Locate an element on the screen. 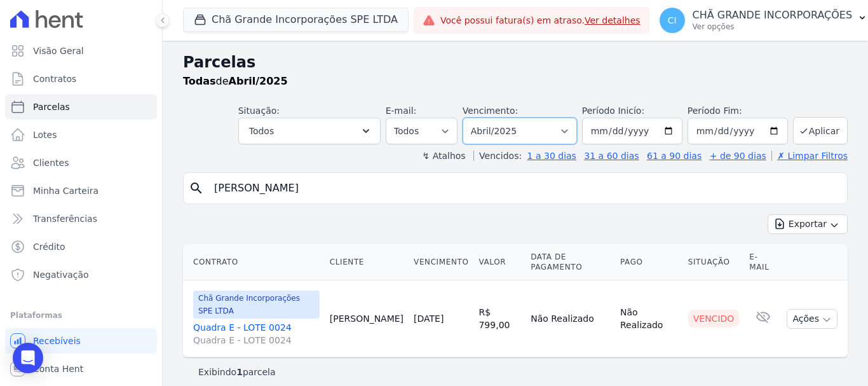 Image resolution: width=868 pixels, height=386 pixels. a: Recebíveis is located at coordinates (80, 340).